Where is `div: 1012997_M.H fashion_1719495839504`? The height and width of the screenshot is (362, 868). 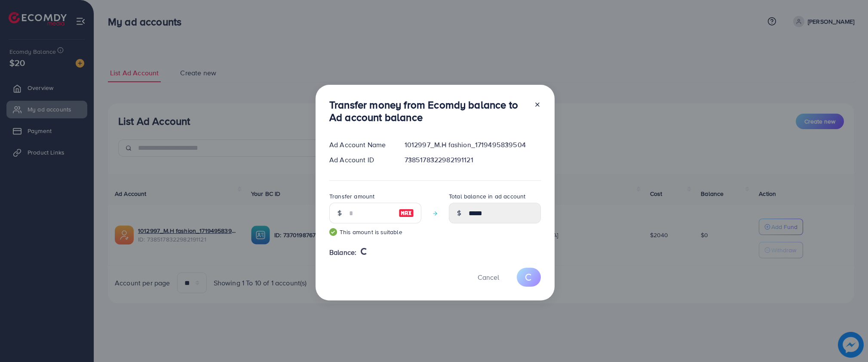 div: 1012997_M.H fashion_1719495839504 is located at coordinates (473, 144).